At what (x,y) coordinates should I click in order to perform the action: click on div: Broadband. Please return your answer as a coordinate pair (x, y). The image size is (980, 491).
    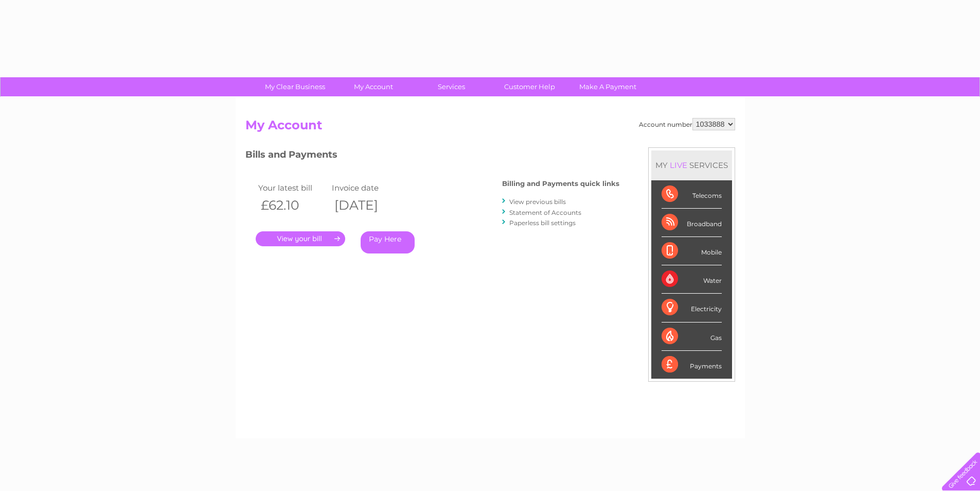
    Looking at the image, I should click on (692, 223).